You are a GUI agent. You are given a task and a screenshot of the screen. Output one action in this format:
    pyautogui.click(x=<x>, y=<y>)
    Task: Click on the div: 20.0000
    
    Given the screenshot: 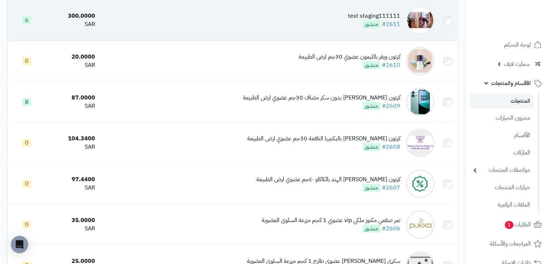 What is the action you would take?
    pyautogui.click(x=72, y=57)
    